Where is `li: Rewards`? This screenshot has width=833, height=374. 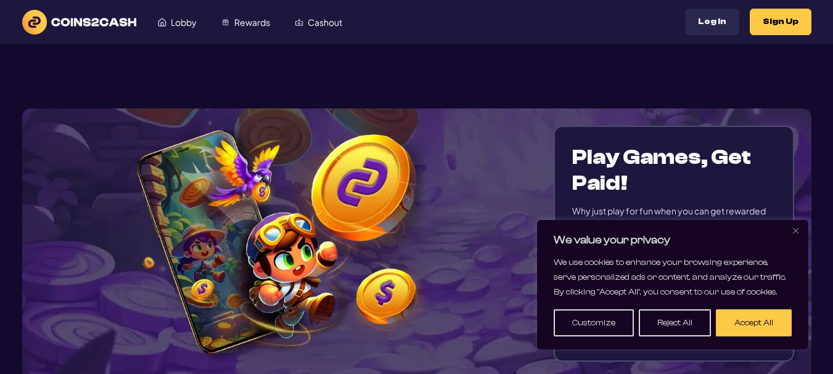 li: Rewards is located at coordinates (245, 22).